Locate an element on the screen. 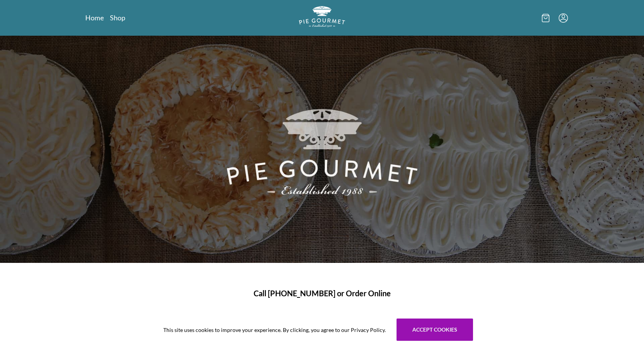 The image size is (644, 350). a: Logo is located at coordinates (322, 18).